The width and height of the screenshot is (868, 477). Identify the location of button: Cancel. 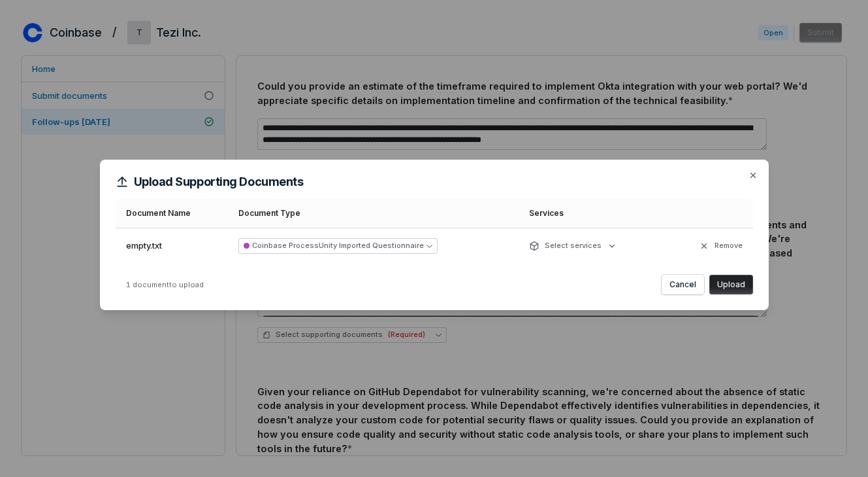
(683, 285).